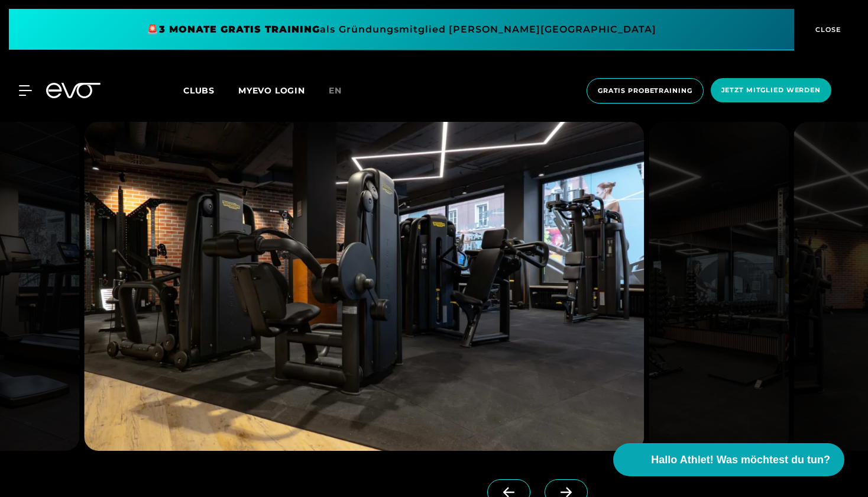 Image resolution: width=868 pixels, height=497 pixels. Describe the element at coordinates (771, 91) in the screenshot. I see `a: Jetzt Mitglied werden` at that location.